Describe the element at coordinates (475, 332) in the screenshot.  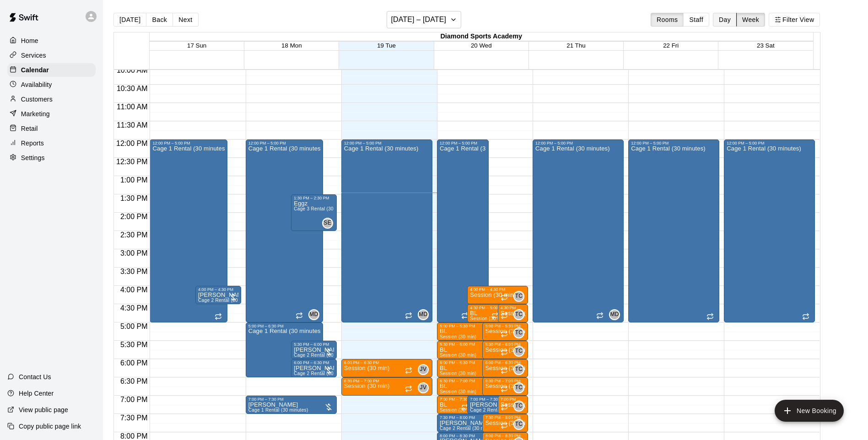
I see `div: 5:00 PM – 5:30 PM: BL` at that location.